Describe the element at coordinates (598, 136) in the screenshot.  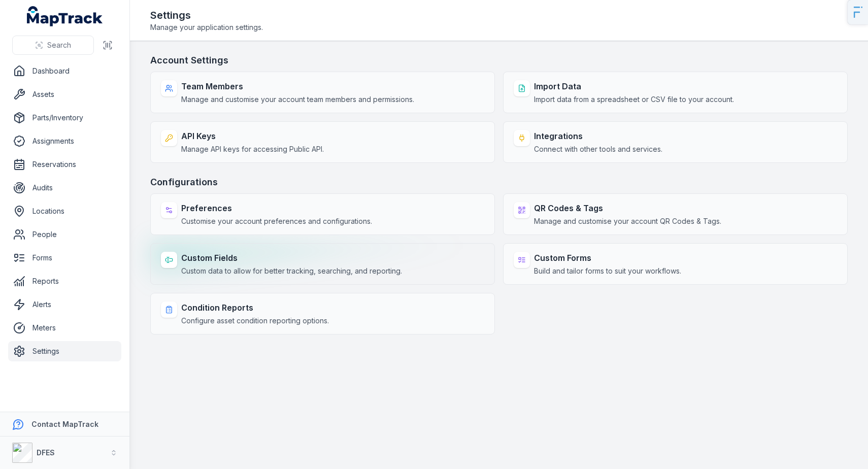
I see `strong: Integrations` at that location.